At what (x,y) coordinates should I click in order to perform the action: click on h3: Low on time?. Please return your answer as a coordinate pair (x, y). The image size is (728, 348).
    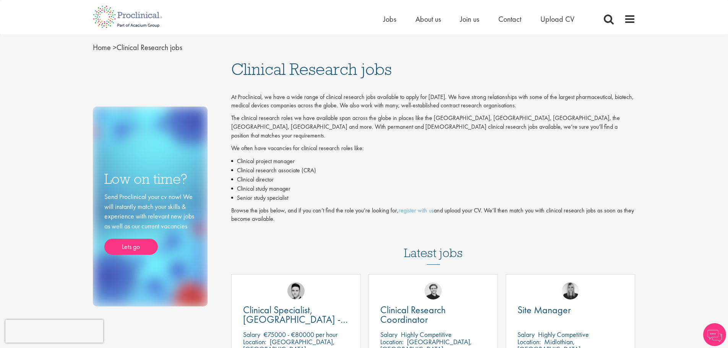
    Looking at the image, I should click on (150, 179).